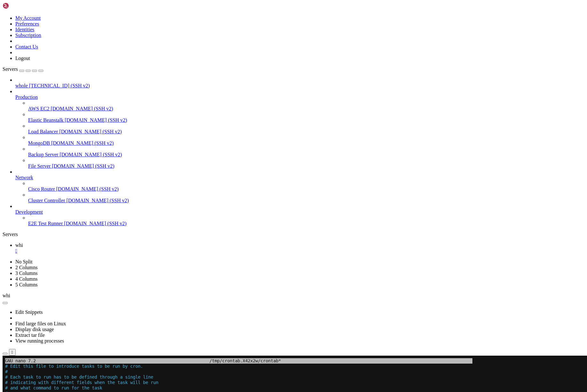 The width and height of the screenshot is (587, 392). Describe the element at coordinates (74, 49) in the screenshot. I see `span: # minute (m), hour (h), day of month (dom), month (mon),` at that location.